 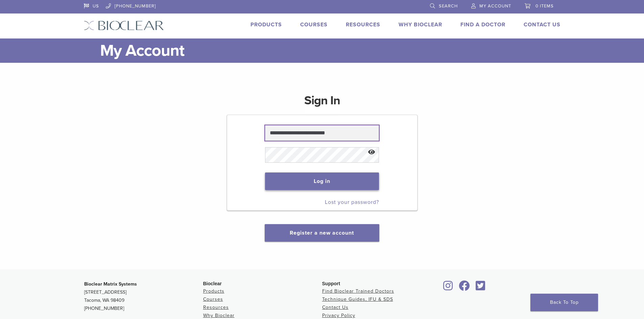 What do you see at coordinates (372, 152) in the screenshot?
I see `button: Show password` at bounding box center [372, 152].